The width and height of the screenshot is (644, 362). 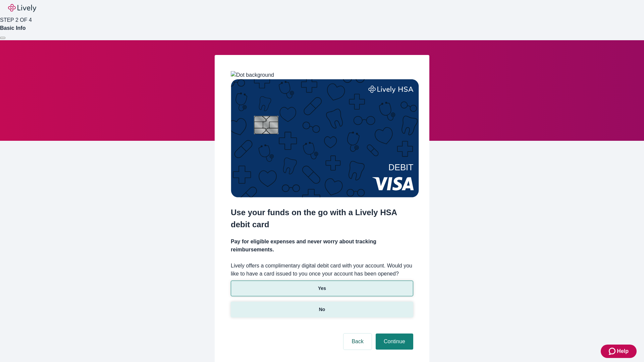 I want to click on button: Yes, so click(x=322, y=289).